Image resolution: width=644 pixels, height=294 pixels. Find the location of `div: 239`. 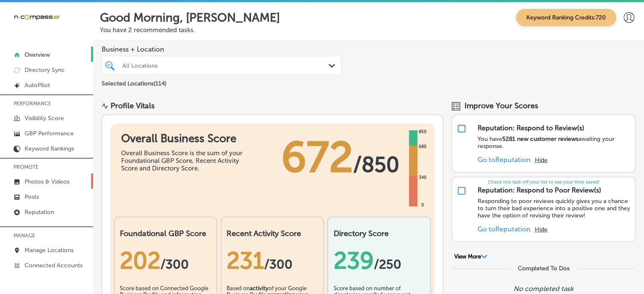

div: 239 is located at coordinates (379, 261).